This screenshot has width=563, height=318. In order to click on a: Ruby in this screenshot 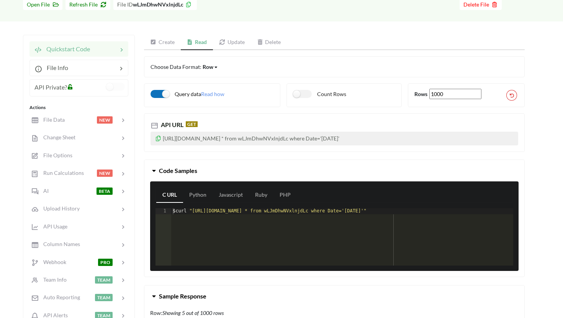, I will do `click(261, 195)`.